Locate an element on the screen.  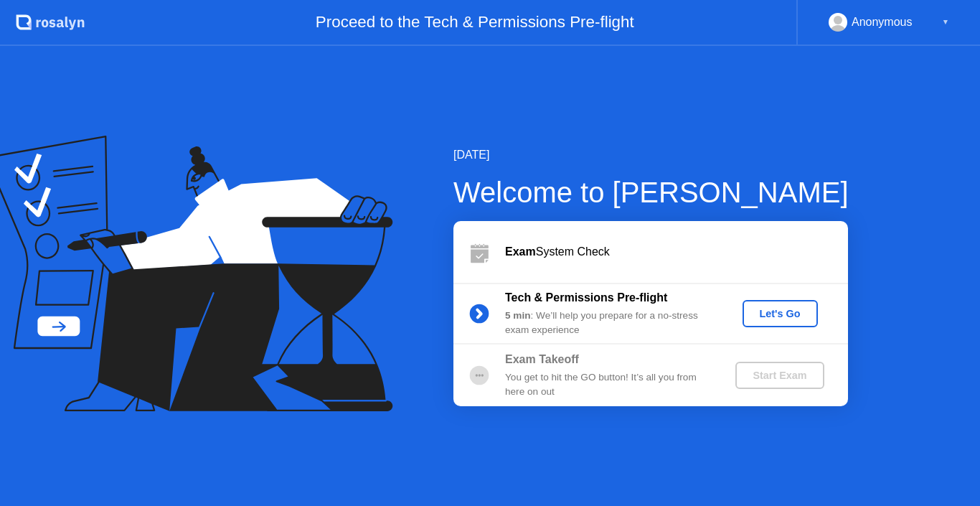
button: Let's Go is located at coordinates (780, 314).